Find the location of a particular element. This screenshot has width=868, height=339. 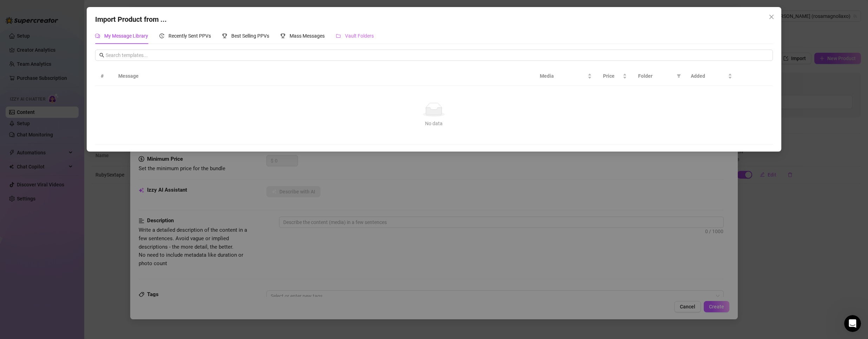

span: Best Selling PPVs is located at coordinates (251, 36).